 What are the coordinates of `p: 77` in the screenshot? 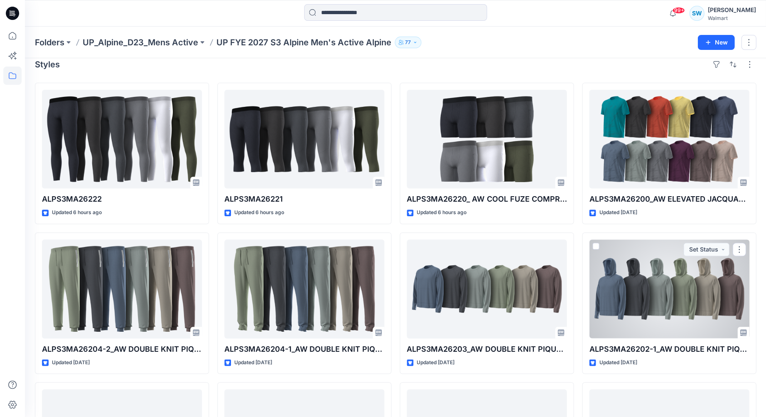 It's located at (408, 42).